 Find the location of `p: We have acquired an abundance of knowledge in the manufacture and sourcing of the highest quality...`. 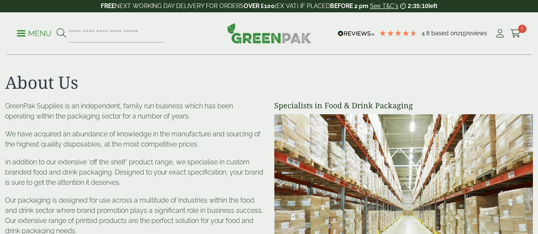

p: We have acquired an abundance of knowledge in the manufacture and sourcing of the highest quality... is located at coordinates (134, 139).